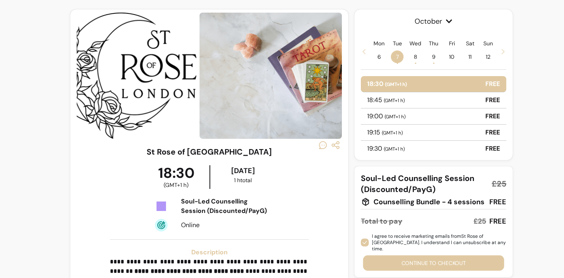 The image size is (564, 278). I want to click on span: Soul-Led Counselling Session (Discounted/PayG), so click(423, 184).